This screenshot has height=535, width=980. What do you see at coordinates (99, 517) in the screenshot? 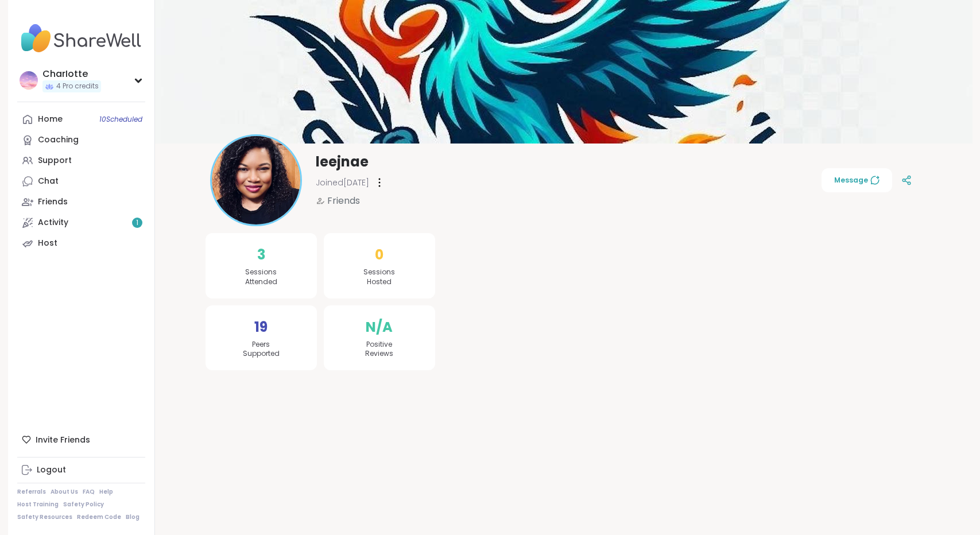
I see `a: Redeem Code` at bounding box center [99, 517].